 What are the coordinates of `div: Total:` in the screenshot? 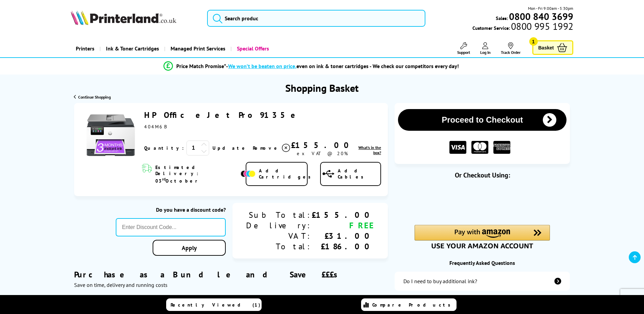 It's located at (279, 246).